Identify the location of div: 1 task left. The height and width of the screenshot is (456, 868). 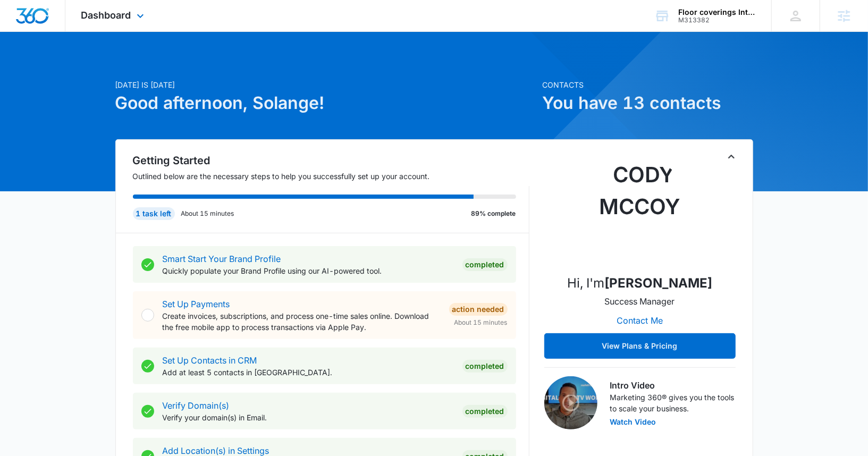
(154, 214).